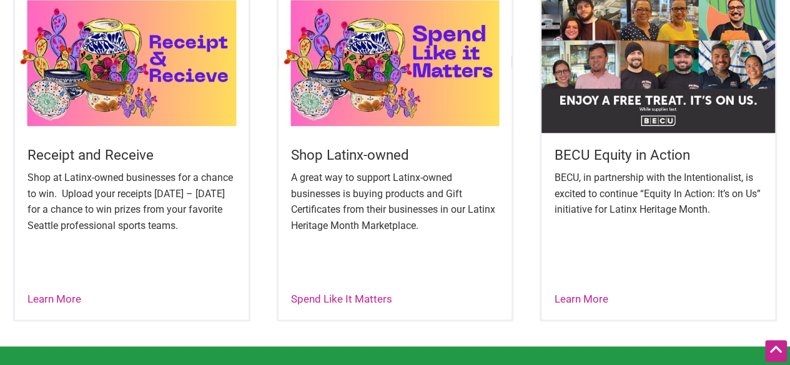  What do you see at coordinates (342, 299) in the screenshot?
I see `a: Spend Like It Matters` at bounding box center [342, 299].